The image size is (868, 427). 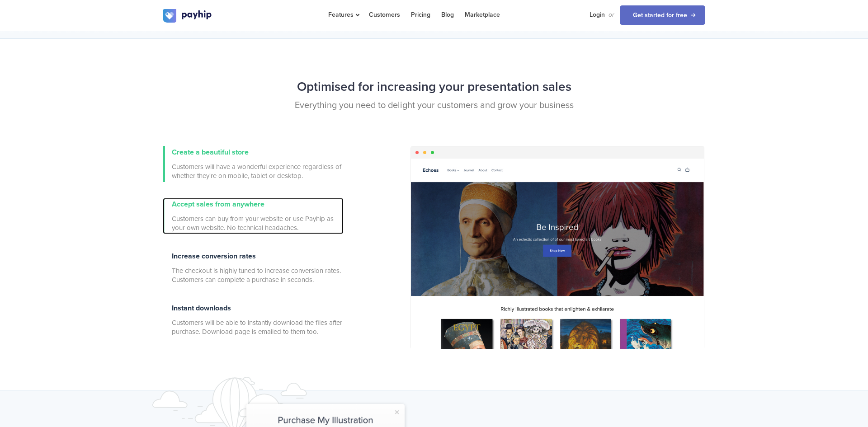 What do you see at coordinates (258, 327) in the screenshot?
I see `span: Customers will be able to instantly download the files after purchase. Download page is emailed t...` at bounding box center [258, 327].